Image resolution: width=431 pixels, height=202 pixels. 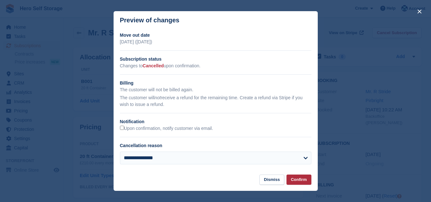 I want to click on button: Dismiss, so click(x=272, y=179).